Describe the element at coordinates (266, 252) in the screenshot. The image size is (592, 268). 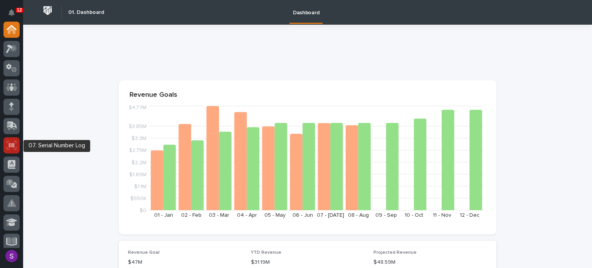
I see `span: YTD Revenue` at that location.